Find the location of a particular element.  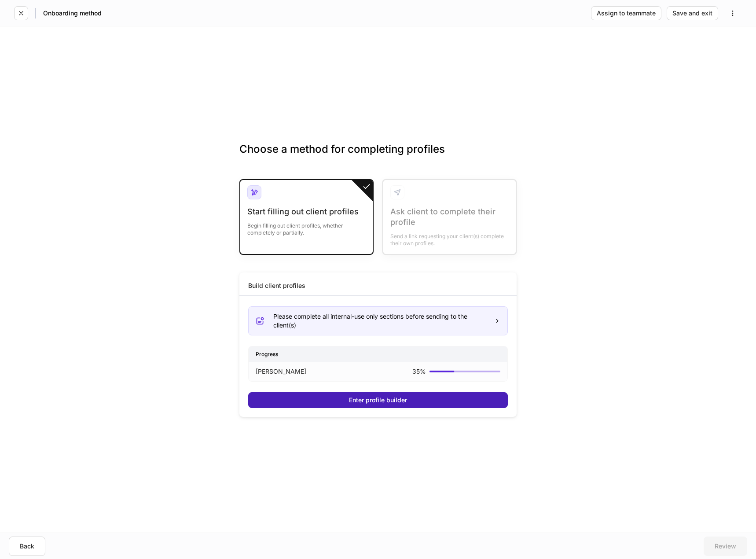

button: Assign to teammate is located at coordinates (626, 13).